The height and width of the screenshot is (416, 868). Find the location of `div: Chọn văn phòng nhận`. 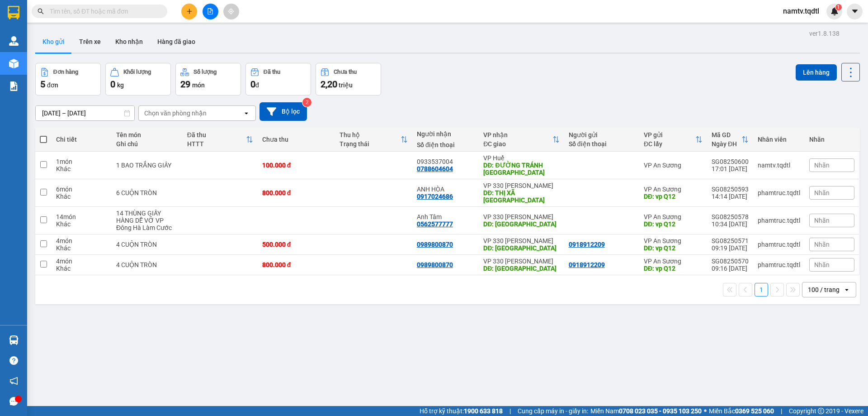

div: Chọn văn phòng nhận is located at coordinates (175, 113).